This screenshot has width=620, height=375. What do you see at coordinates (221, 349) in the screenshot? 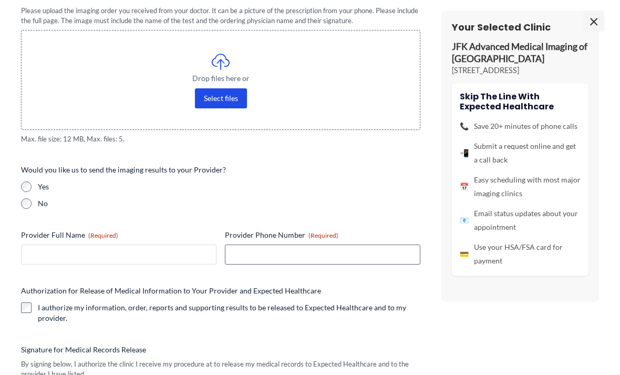
I see `label: Signature for Medical Records Release` at bounding box center [221, 349].